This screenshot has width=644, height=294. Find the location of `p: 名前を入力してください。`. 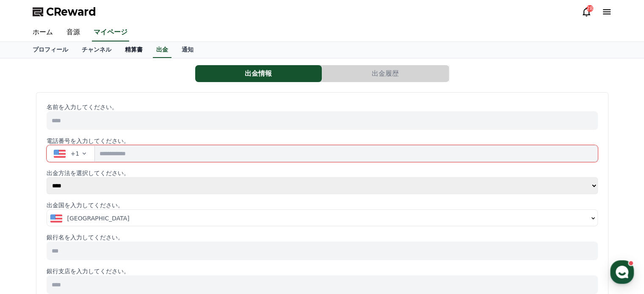

p: 名前を入力してください。 is located at coordinates (322, 107).